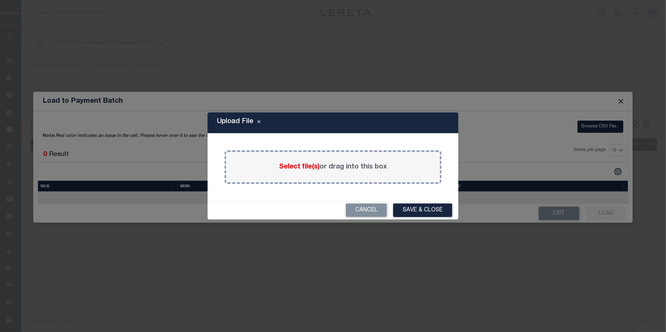 The image size is (666, 332). I want to click on button: Save & Close, so click(423, 210).